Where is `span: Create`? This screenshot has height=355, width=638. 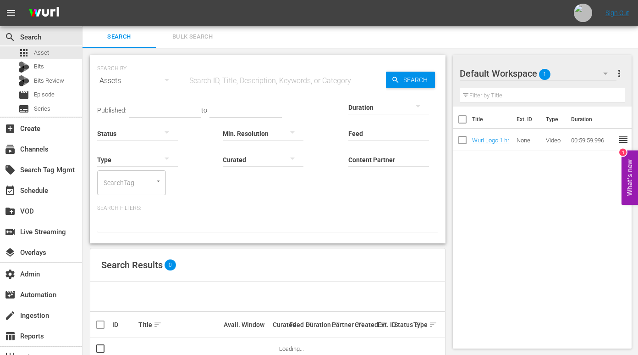
span: Create is located at coordinates (10, 128).